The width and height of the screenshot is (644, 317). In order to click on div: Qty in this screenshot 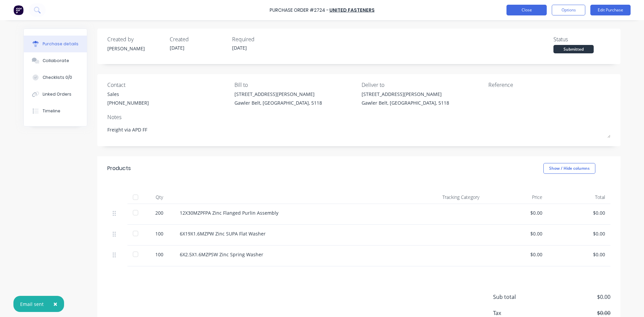, I will do `click(159, 197)`.